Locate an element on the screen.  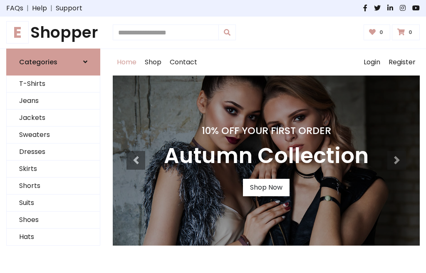
a: Suits is located at coordinates (53, 203).